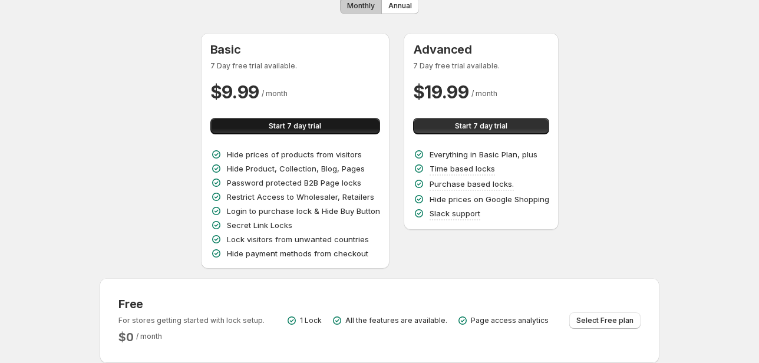 This screenshot has height=363, width=759. What do you see at coordinates (605, 321) in the screenshot?
I see `span: Select Free plan` at bounding box center [605, 321].